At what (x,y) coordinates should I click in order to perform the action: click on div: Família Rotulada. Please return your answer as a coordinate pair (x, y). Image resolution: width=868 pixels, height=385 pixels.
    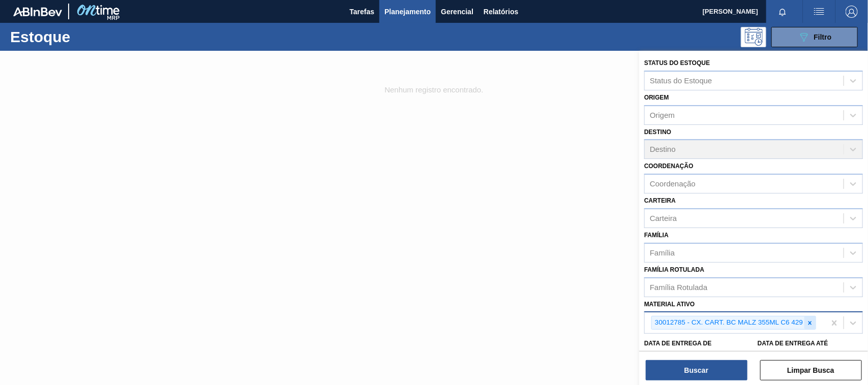
    Looking at the image, I should click on (678, 287).